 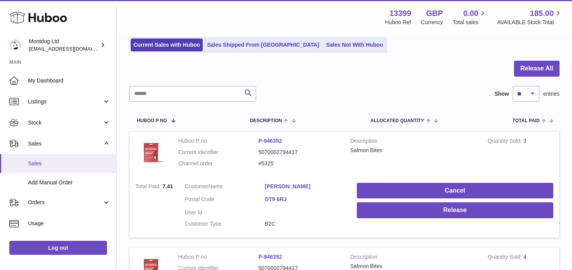 I want to click on span: Orders, so click(x=65, y=202).